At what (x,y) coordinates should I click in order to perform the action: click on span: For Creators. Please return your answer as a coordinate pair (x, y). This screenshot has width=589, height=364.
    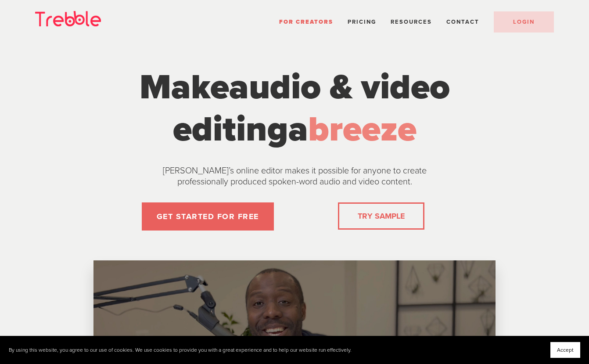
    Looking at the image, I should click on (306, 22).